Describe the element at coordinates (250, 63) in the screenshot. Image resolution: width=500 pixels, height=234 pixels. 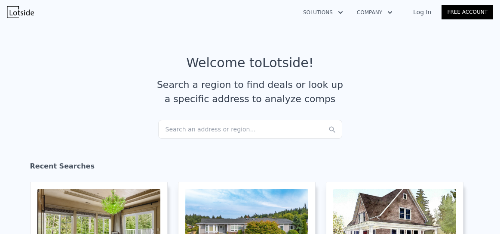
I see `div: Welcome to Lotside !` at that location.